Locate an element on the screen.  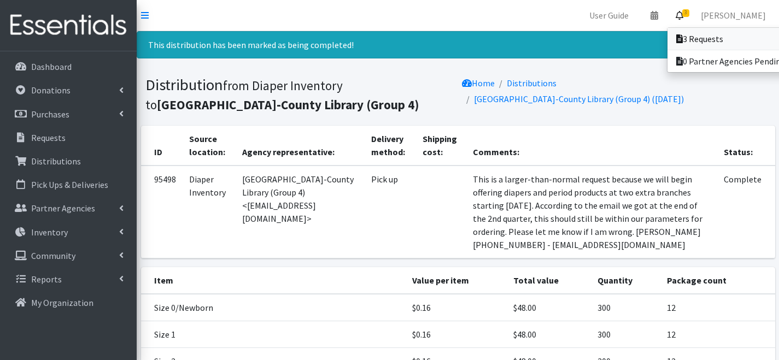
td: This is a larger-than-normal request because we will begin offering diapers and period products a... is located at coordinates (592, 212).